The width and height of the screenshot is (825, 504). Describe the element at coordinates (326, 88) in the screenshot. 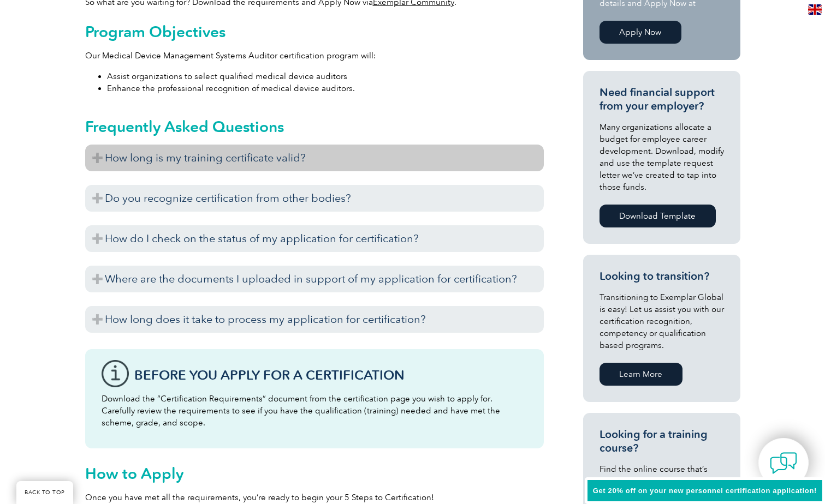

I see `li: Enhance the professional recognition of medical device auditors.` at that location.